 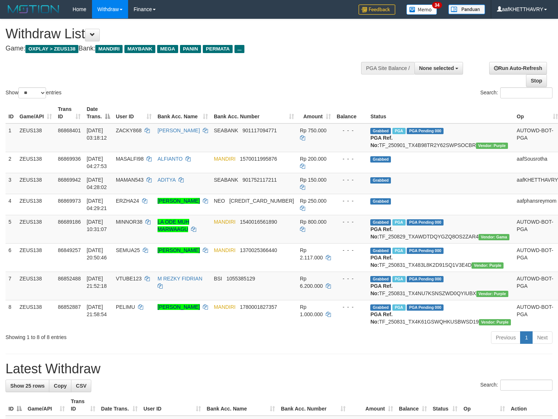 I want to click on th: ID, so click(x=11, y=113).